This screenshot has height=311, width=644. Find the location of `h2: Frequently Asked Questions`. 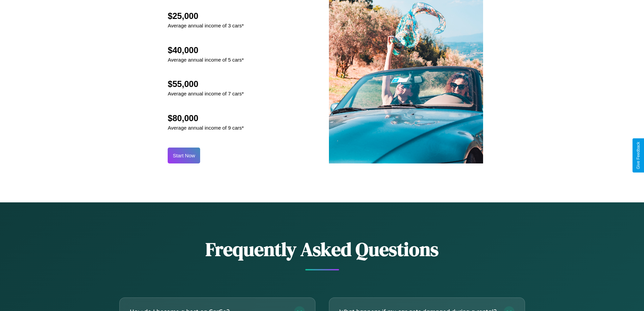

h2: Frequently Asked Questions is located at coordinates (322, 249).